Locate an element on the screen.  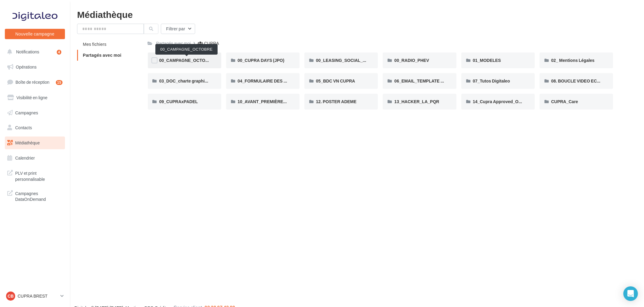
span: Partagés avec moi is located at coordinates (102, 55).